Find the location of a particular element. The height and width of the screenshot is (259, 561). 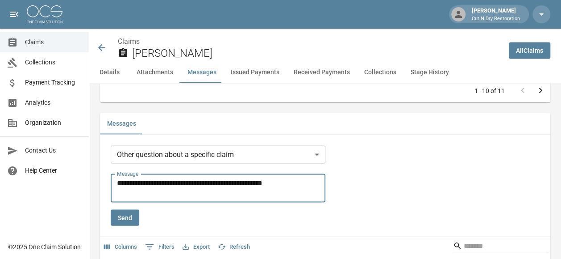

span: Organization is located at coordinates (53, 122).